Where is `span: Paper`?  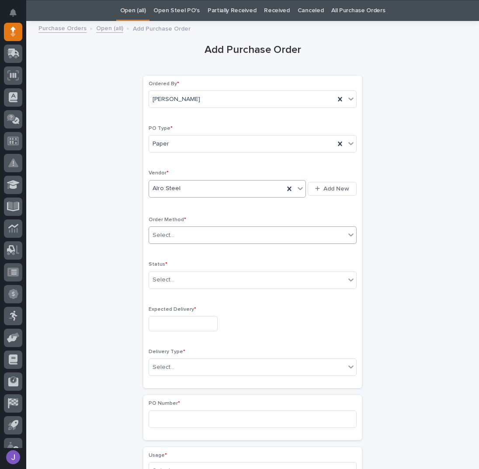 span: Paper is located at coordinates (161, 144).